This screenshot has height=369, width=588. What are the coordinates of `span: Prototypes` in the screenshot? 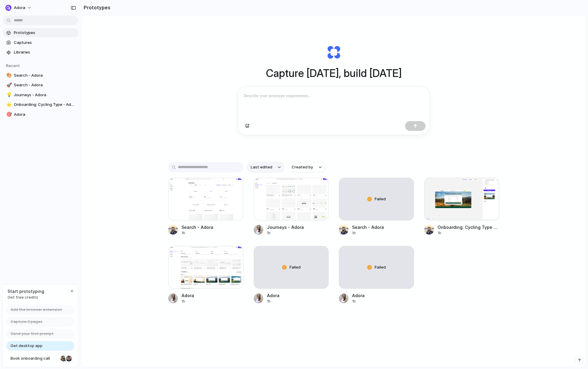 It's located at (45, 33).